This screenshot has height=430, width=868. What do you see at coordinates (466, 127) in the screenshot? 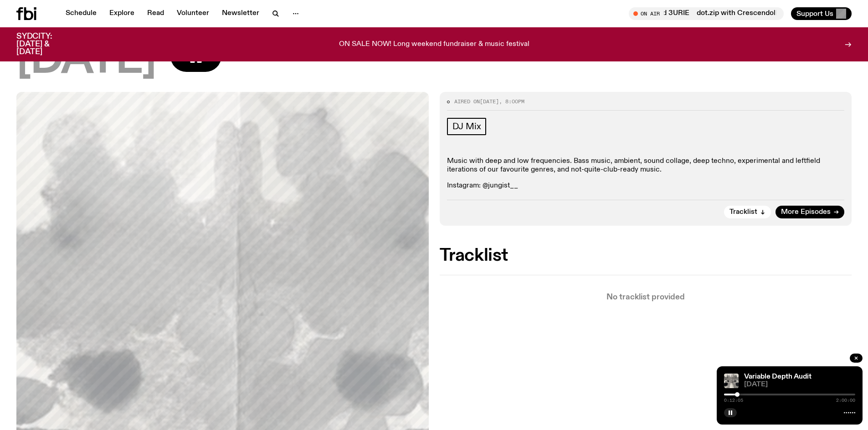
I see `span: DJ Mix` at bounding box center [466, 127].